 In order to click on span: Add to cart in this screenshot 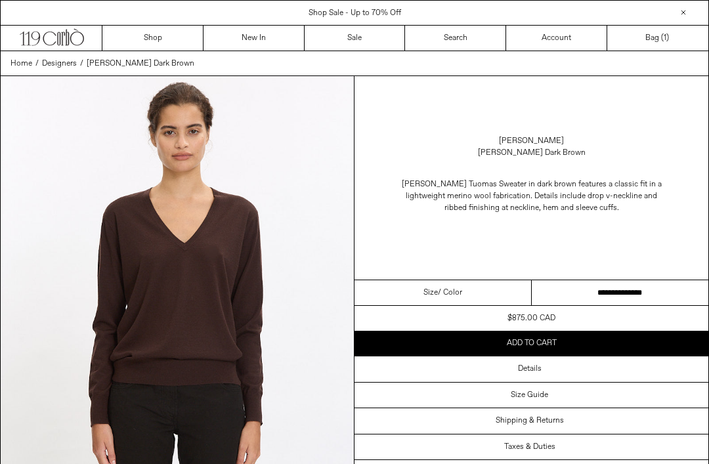, I will do `click(532, 343)`.